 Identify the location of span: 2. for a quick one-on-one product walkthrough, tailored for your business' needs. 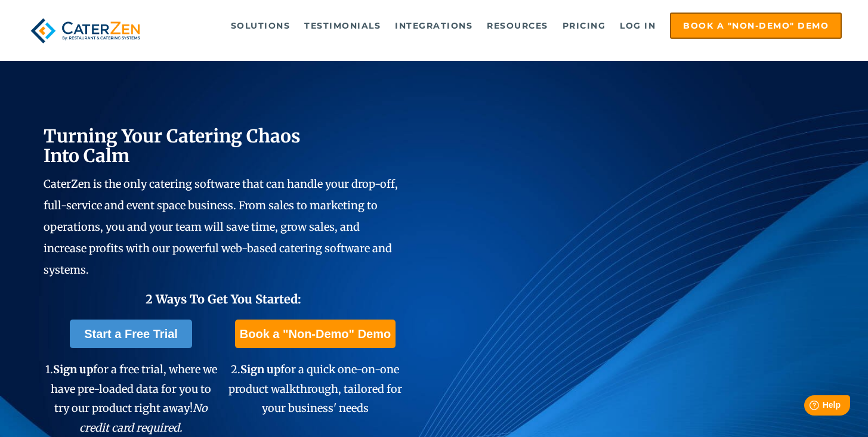
(315, 388).